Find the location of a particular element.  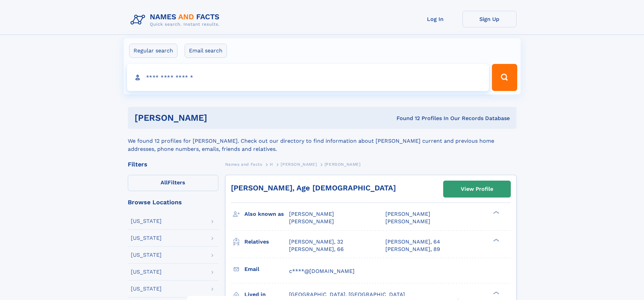

label: Email search is located at coordinates (206, 51).